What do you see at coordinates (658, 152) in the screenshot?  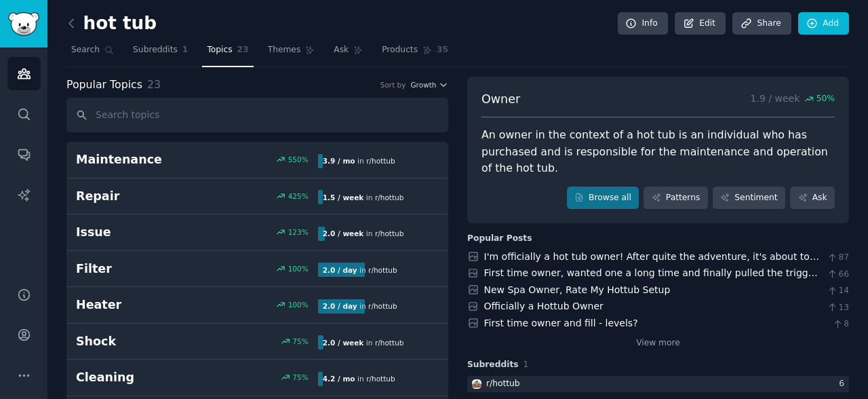 I see `div: An owner in the context of a hot tub is an individual who has purchased and is responsible for th...` at bounding box center [658, 152].